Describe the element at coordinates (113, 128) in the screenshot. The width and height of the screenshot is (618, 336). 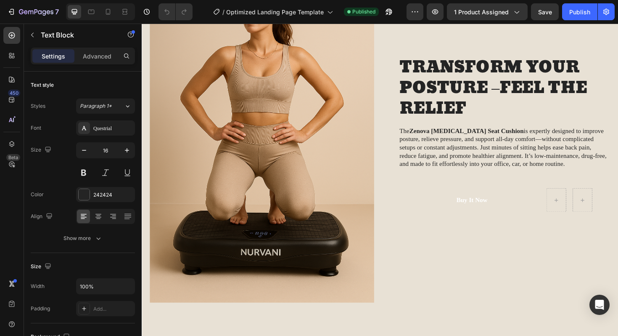
I see `div: Questrial` at that location.